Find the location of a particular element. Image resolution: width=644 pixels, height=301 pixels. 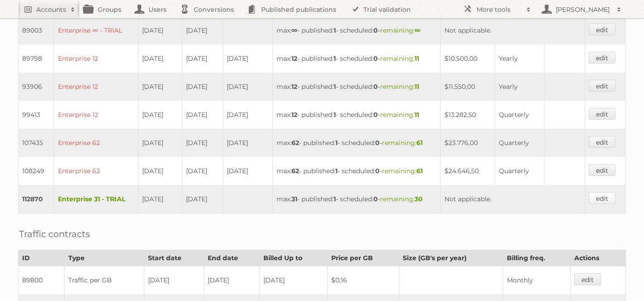

td: $0,16 is located at coordinates (363, 280).